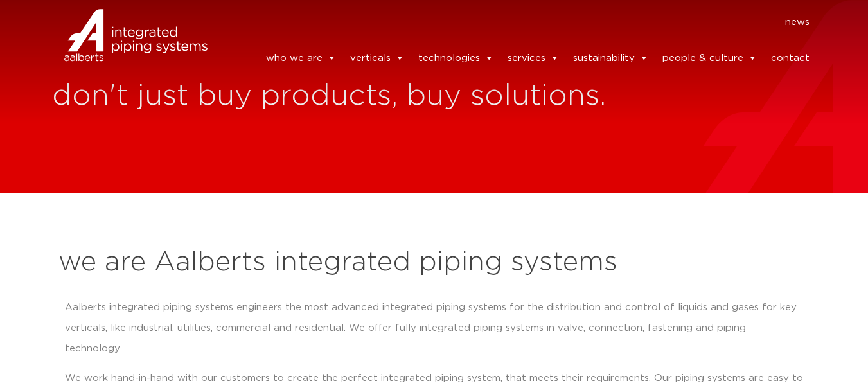  What do you see at coordinates (456, 58) in the screenshot?
I see `a: technologies` at bounding box center [456, 58].